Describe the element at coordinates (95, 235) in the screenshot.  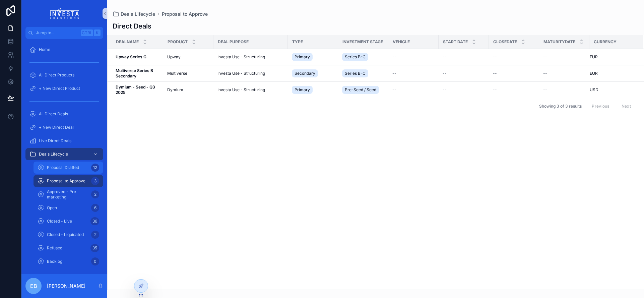
I see `div: 2` at that location.